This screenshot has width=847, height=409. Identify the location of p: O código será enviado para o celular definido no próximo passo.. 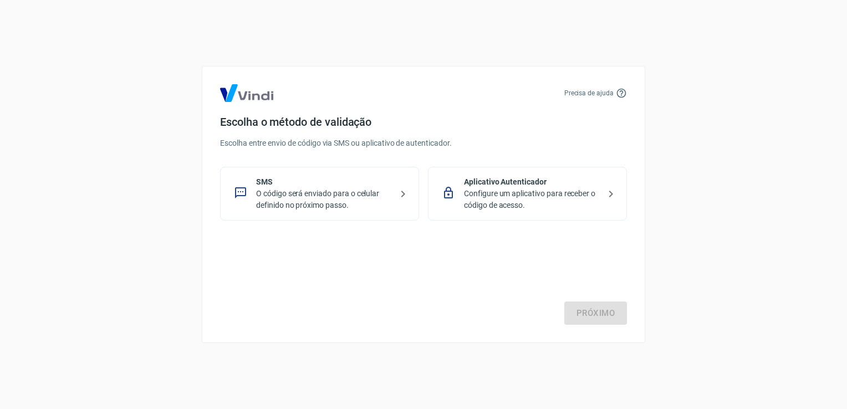
(324, 200).